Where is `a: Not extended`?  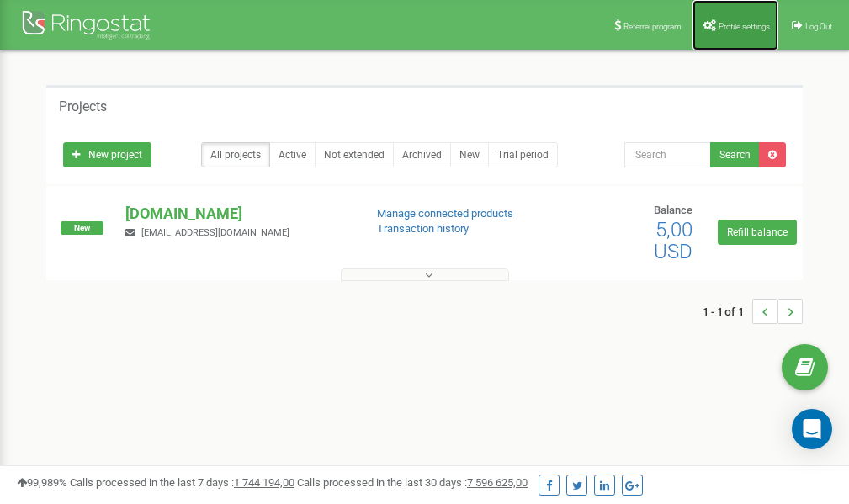
a: Not extended is located at coordinates (354, 154).